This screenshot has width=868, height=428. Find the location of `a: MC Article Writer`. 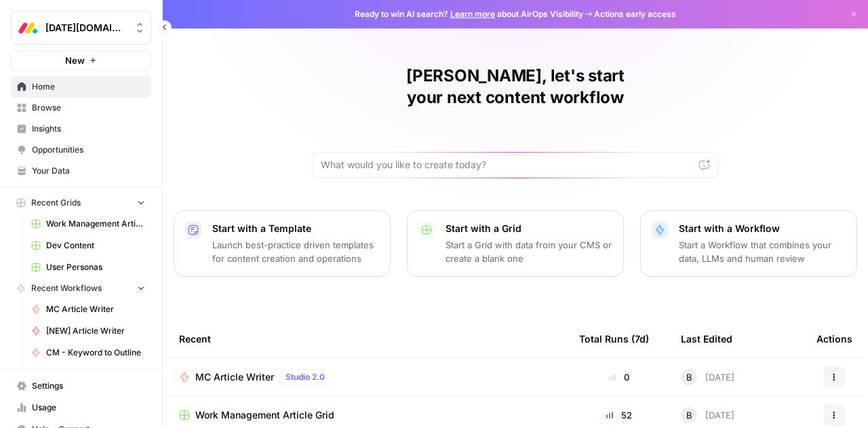

a: MC Article Writer is located at coordinates (88, 309).